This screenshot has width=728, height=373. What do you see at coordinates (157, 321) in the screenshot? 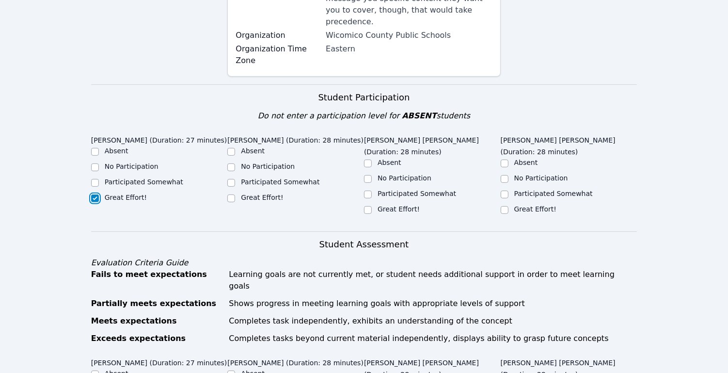
I see `div: Meets expectations` at bounding box center [157, 321].